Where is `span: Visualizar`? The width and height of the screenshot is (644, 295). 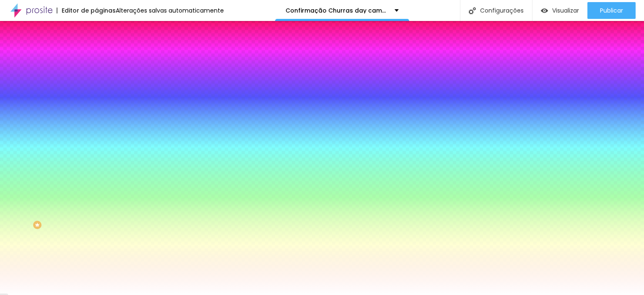 span: Visualizar is located at coordinates (566, 10).